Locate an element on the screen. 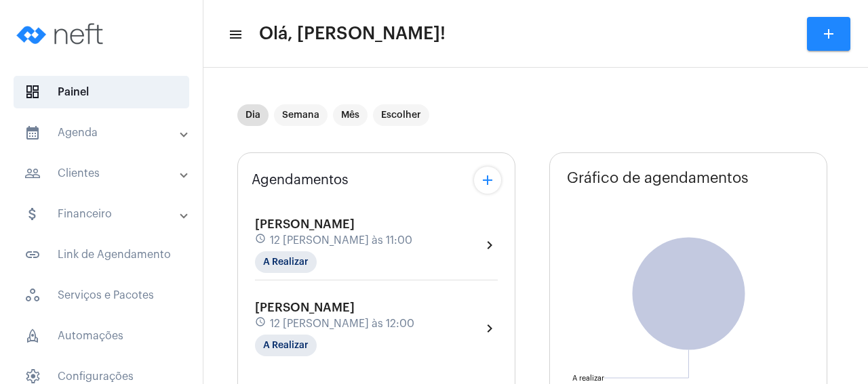  mat-panel-title: Clientes is located at coordinates (103, 174).